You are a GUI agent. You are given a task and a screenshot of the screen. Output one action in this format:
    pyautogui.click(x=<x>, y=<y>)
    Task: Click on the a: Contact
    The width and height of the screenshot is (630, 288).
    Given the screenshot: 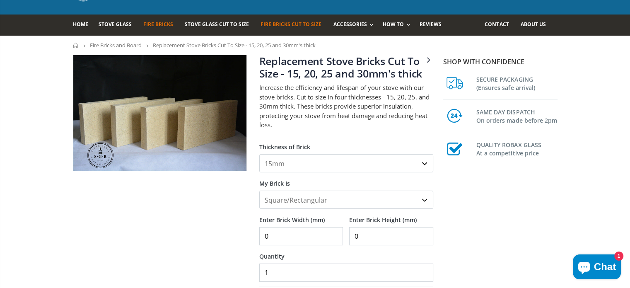 What is the action you would take?
    pyautogui.click(x=499, y=25)
    